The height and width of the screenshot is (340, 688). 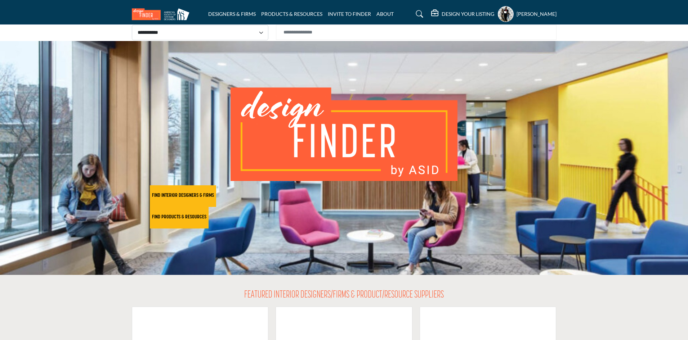 What do you see at coordinates (416, 32) in the screenshot?
I see `input: Search Solutions` at bounding box center [416, 32].